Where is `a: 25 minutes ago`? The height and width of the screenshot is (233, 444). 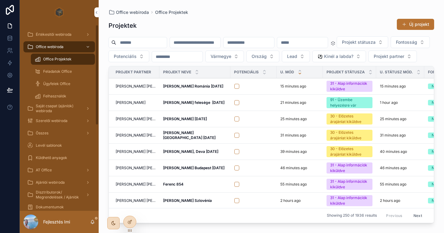 a: 25 minutes ago is located at coordinates (400, 119).